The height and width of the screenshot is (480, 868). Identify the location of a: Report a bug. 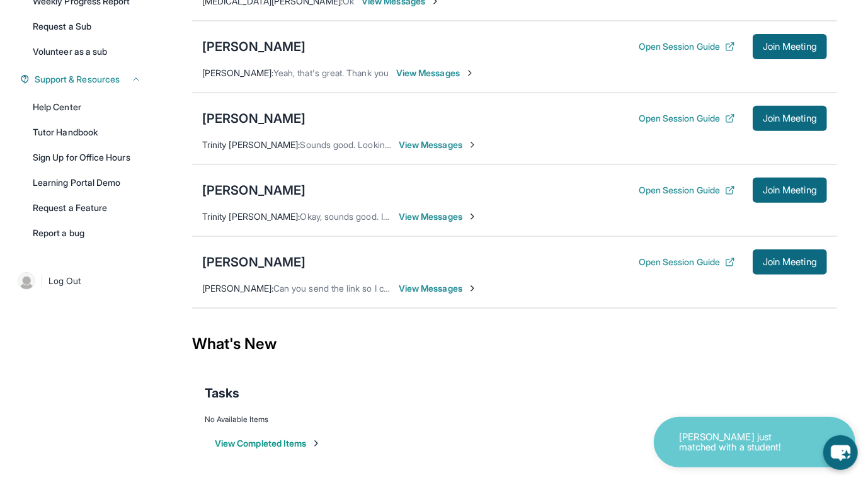
(87, 234).